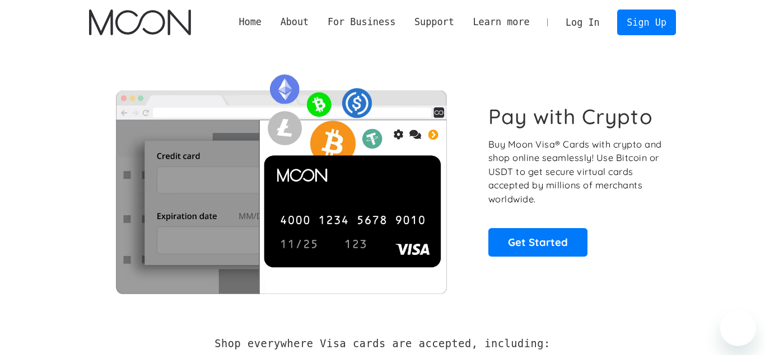  What do you see at coordinates (646, 22) in the screenshot?
I see `a: Sign Up` at bounding box center [646, 22].